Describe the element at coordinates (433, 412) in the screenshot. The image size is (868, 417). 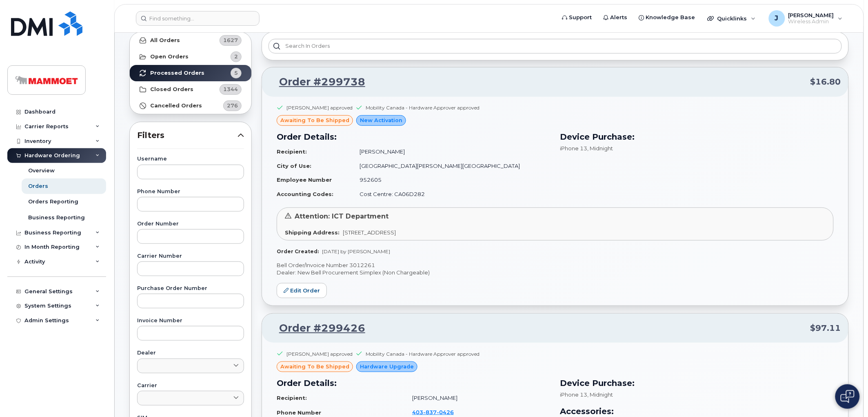
I see `span: 403` at that location.